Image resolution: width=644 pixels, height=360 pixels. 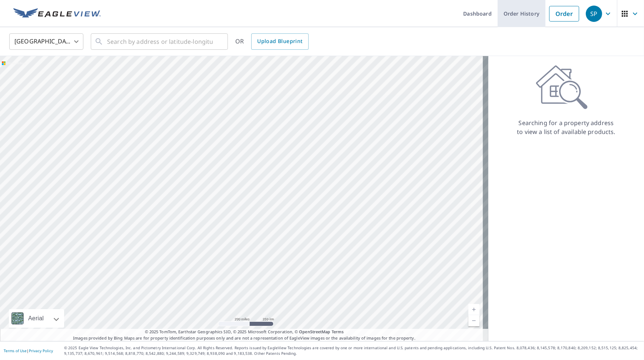 What do you see at coordinates (314, 332) in the screenshot?
I see `a: OpenStreetMap` at bounding box center [314, 332].